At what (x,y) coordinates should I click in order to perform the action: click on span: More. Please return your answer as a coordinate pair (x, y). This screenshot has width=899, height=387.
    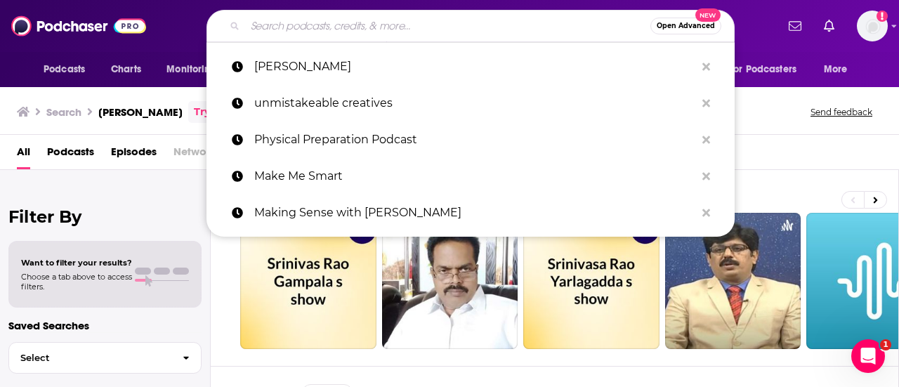
    Looking at the image, I should click on (836, 70).